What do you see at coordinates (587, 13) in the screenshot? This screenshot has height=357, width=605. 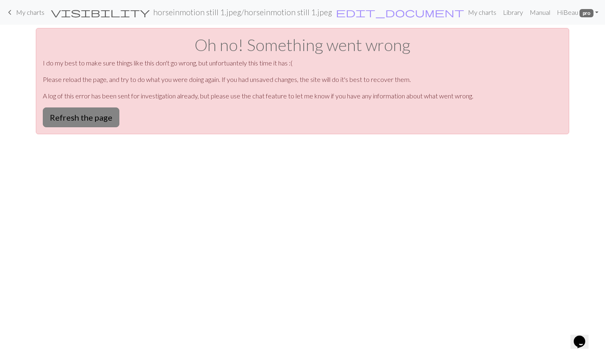 I see `span: pro` at bounding box center [587, 13].